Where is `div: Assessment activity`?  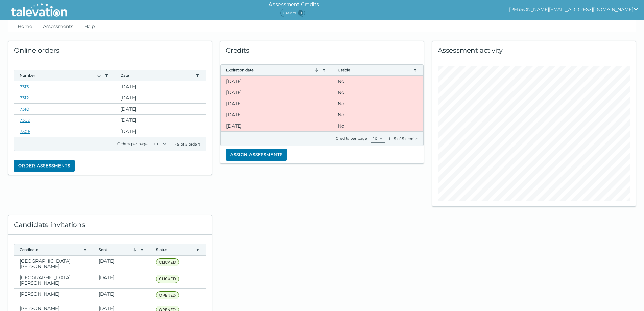
div: Assessment activity is located at coordinates (534, 50).